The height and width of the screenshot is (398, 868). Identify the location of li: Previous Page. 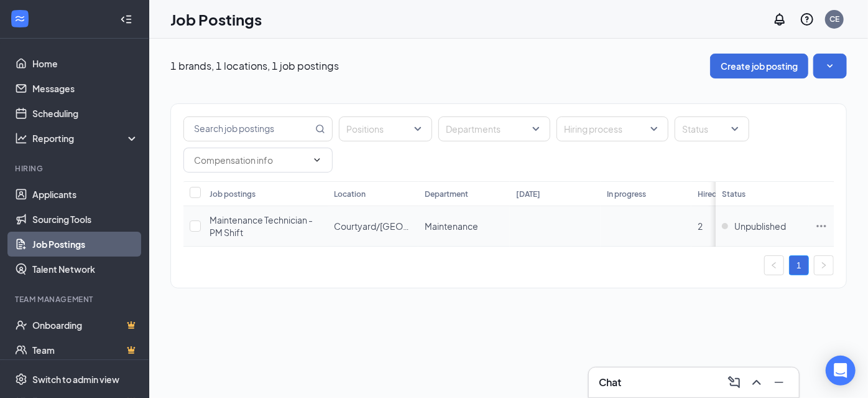
(774, 265).